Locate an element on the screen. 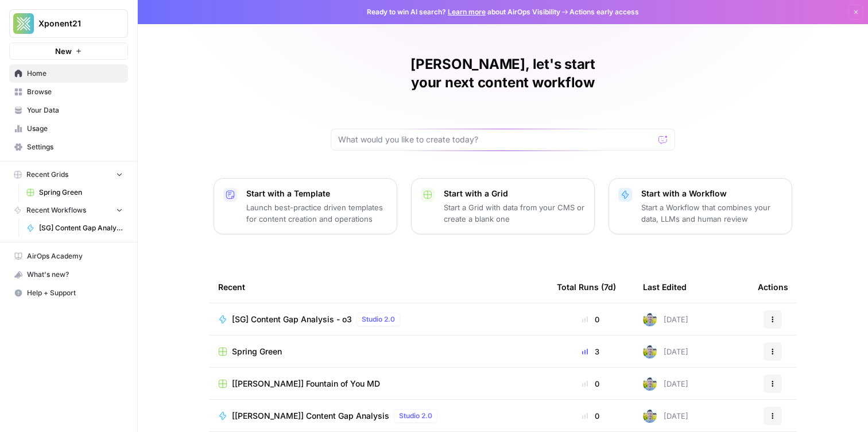 This screenshot has height=432, width=868. div: What's new? is located at coordinates (68, 275).